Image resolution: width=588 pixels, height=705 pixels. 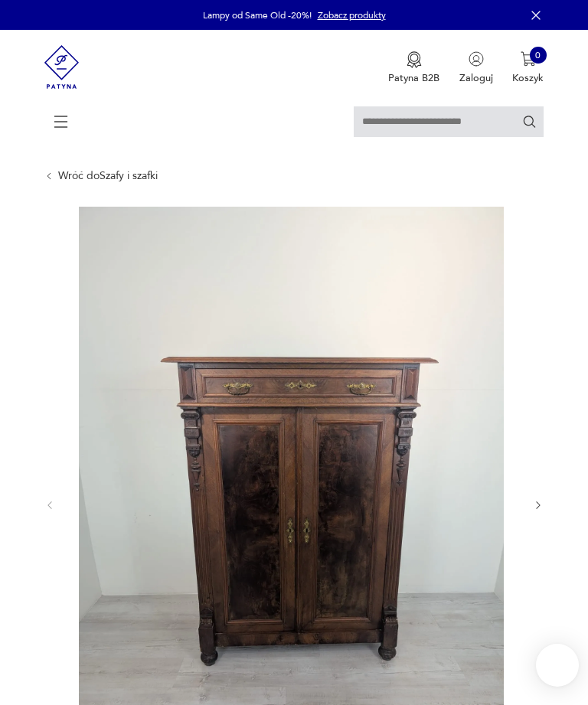 What do you see at coordinates (108, 176) in the screenshot?
I see `a: Wróć doSzafy i szafki` at bounding box center [108, 176].